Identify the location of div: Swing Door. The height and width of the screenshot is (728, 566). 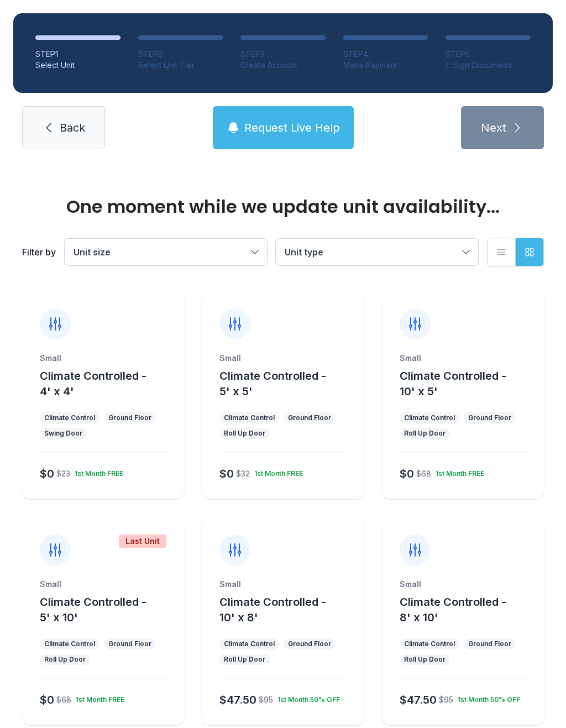
(63, 433).